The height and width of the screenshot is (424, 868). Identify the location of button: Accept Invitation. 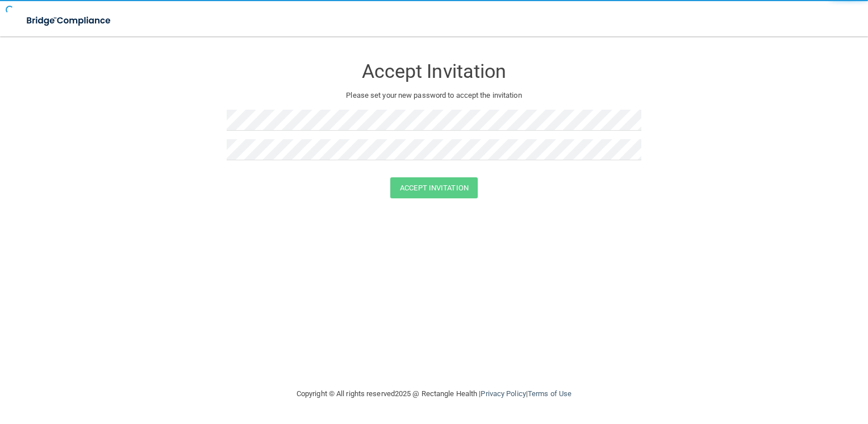
(434, 188).